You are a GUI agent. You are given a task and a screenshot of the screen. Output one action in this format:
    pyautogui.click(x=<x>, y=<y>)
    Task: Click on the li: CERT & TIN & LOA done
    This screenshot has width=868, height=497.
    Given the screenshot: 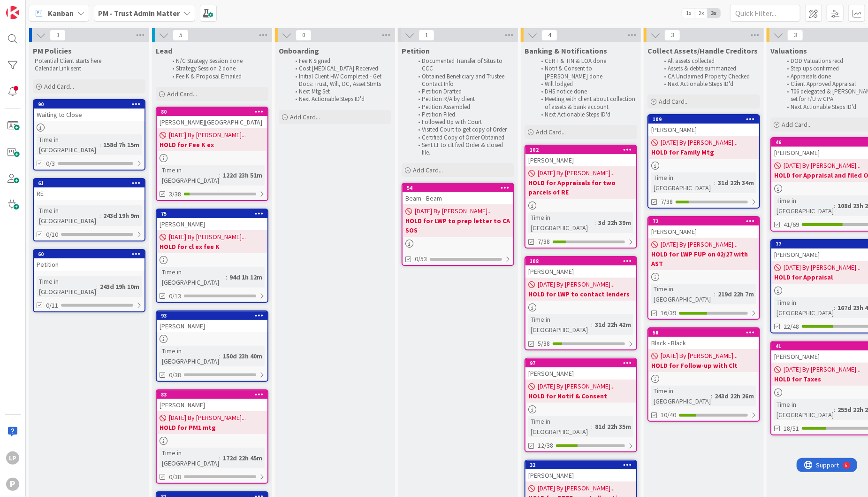 What is the action you would take?
    pyautogui.click(x=586, y=61)
    